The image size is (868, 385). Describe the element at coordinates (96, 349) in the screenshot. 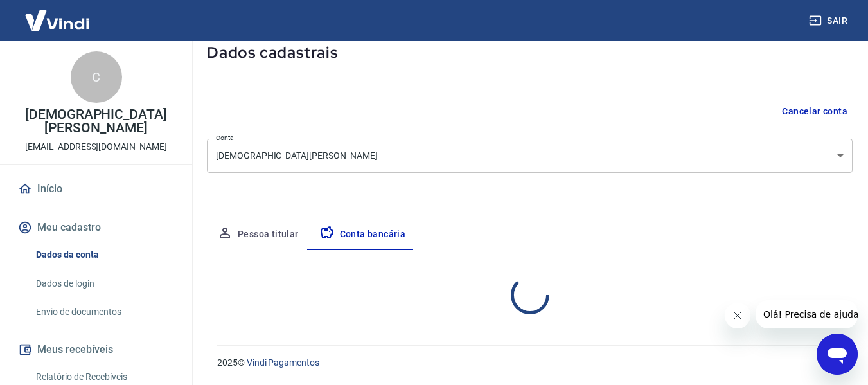

I see `button: Meus recebíveis` at that location.